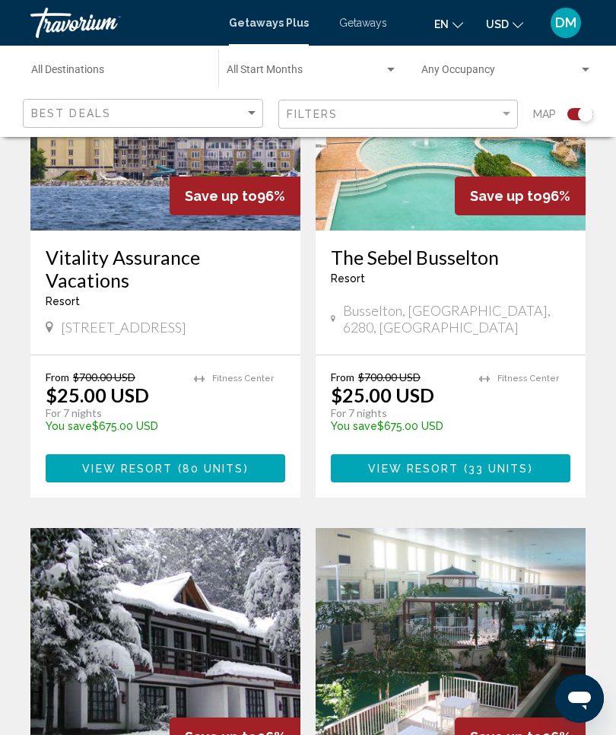  What do you see at coordinates (313, 114) in the screenshot?
I see `span: Filters` at bounding box center [313, 114].